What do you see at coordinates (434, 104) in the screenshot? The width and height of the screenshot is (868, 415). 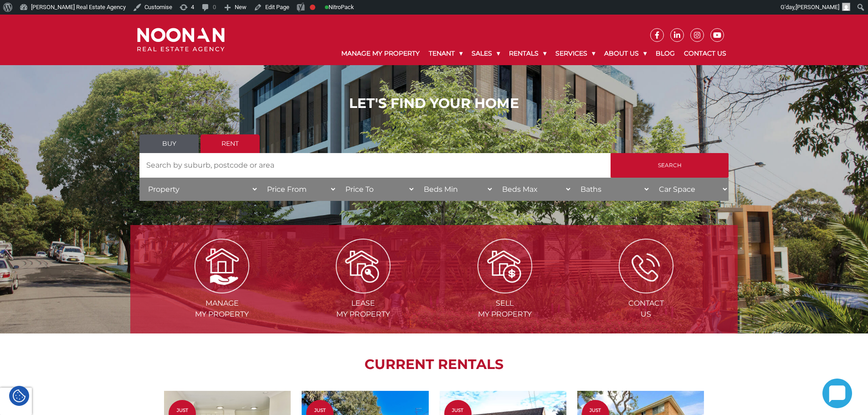 I see `h1: LET'S FIND YOUR HOME` at bounding box center [434, 104].